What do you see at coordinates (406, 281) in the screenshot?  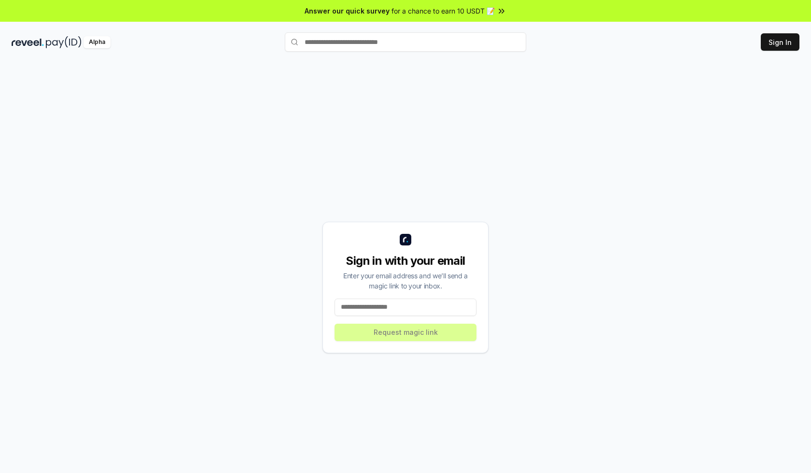 I see `div: Enter your email address and we’ll send a magic link to your inbox.` at bounding box center [406, 281].